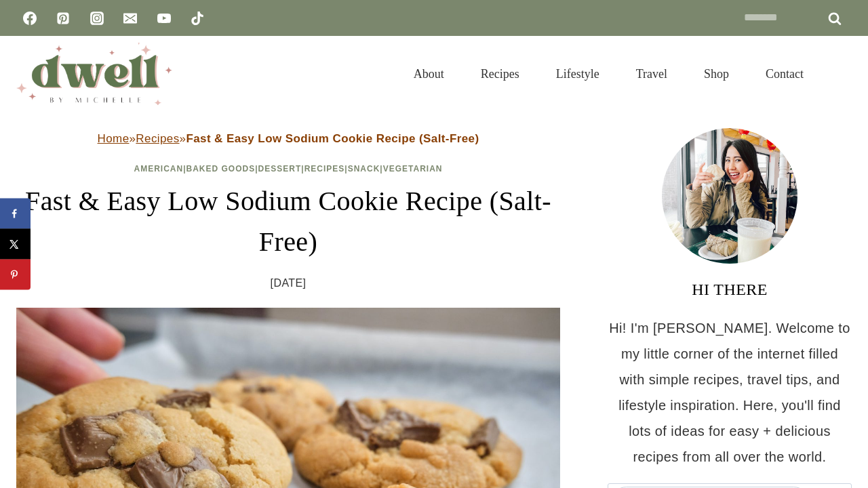 The image size is (868, 488). I want to click on a: Contact, so click(785, 74).